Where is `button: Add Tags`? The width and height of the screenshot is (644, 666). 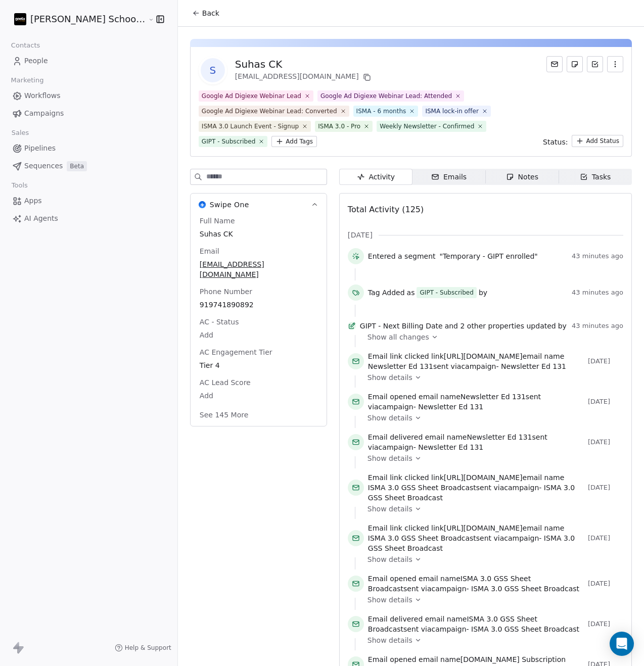 button: Add Tags is located at coordinates (294, 141).